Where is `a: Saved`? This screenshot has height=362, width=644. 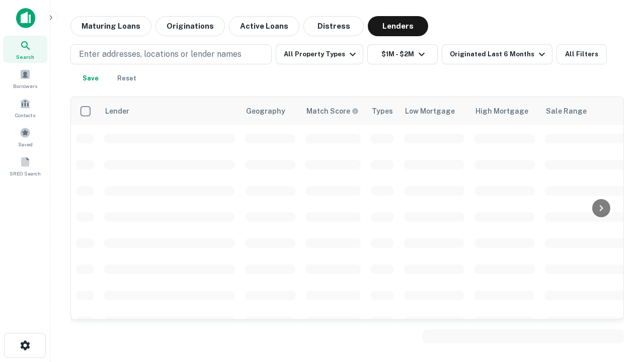 a: Saved is located at coordinates (25, 137).